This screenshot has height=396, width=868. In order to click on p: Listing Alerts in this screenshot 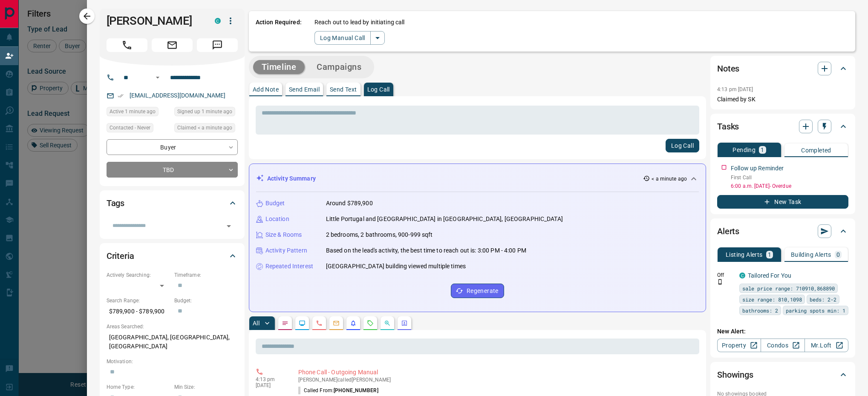, I will do `click(744, 255)`.